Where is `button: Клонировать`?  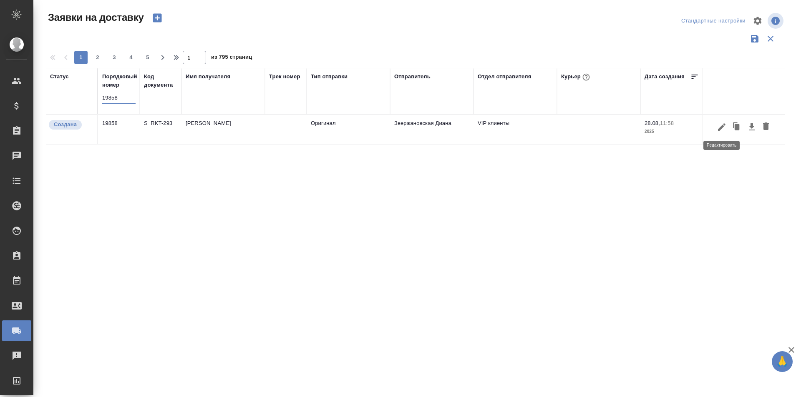 button: Клонировать is located at coordinates (736, 127).